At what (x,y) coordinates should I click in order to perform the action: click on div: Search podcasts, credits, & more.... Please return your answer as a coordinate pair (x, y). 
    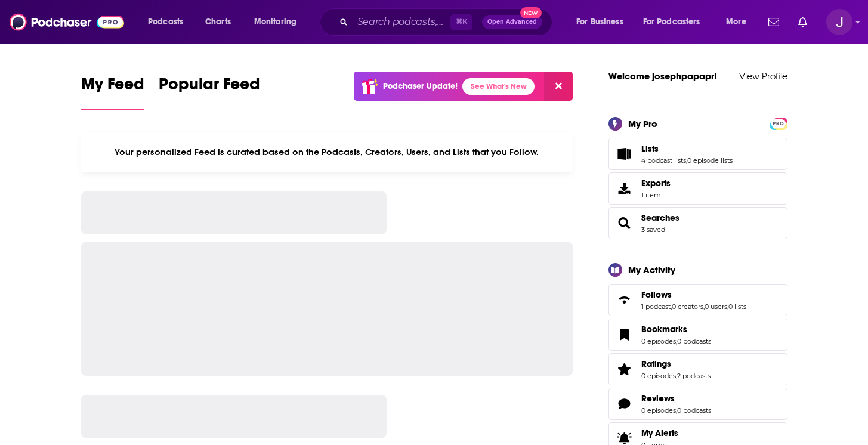
    Looking at the image, I should click on (447, 22).